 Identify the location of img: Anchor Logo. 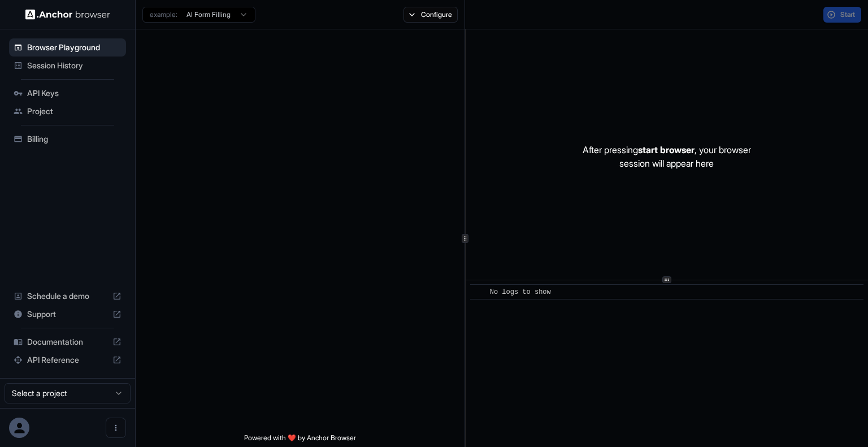
(68, 14).